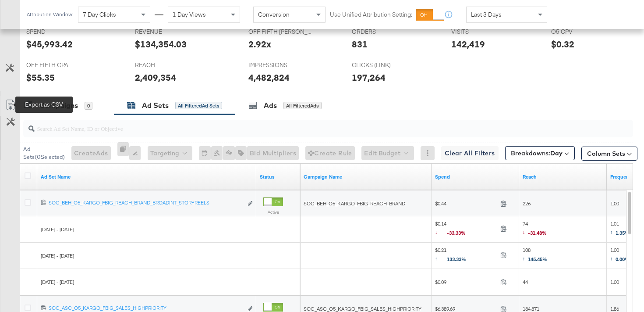  What do you see at coordinates (354, 203) in the screenshot?
I see `span: SOC_BEH_O5_KARGO_FBIG_REACH_BRAND` at bounding box center [354, 203].